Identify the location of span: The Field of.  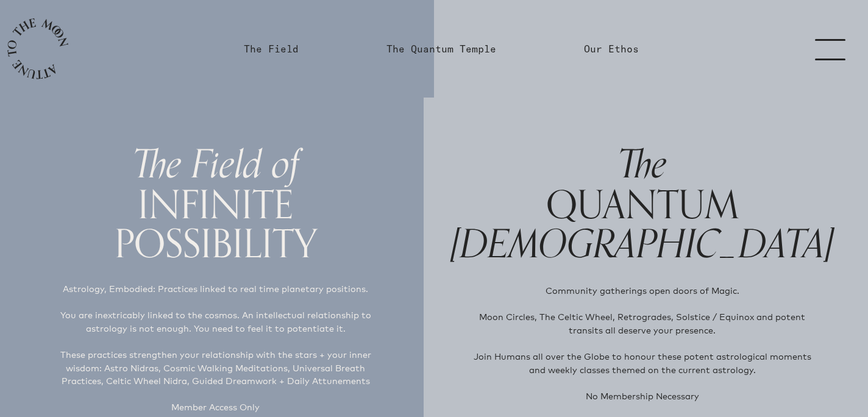
(215, 165).